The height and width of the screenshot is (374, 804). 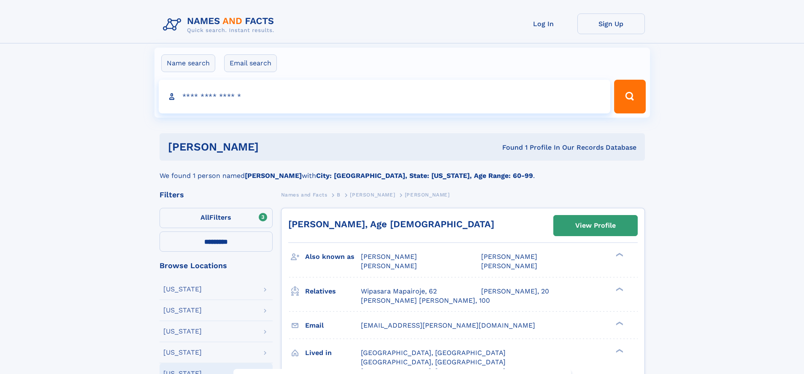 I want to click on h3: Relatives, so click(x=333, y=292).